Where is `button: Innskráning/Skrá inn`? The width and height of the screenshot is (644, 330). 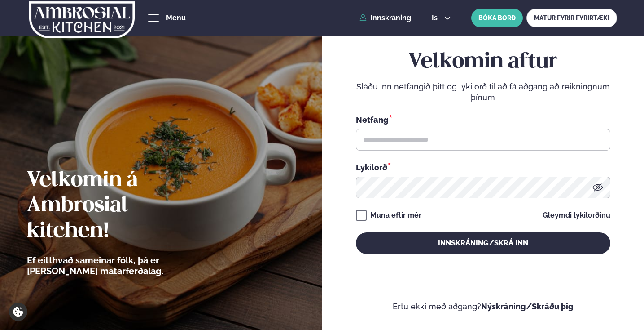
button: Innskráning/Skrá inn is located at coordinates (483, 243).